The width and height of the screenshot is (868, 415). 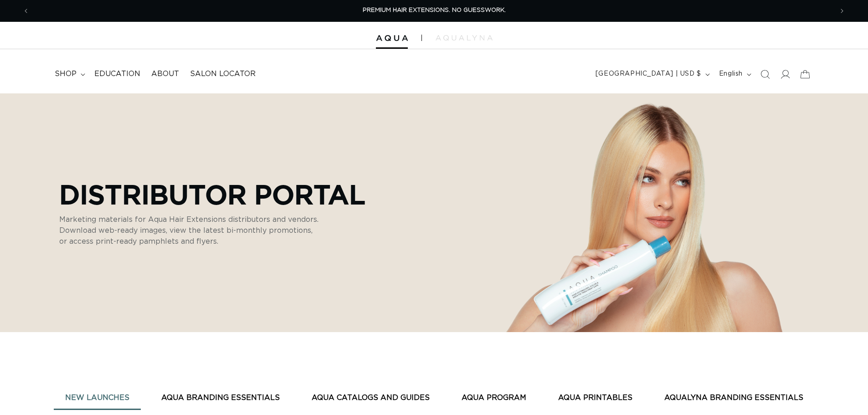 What do you see at coordinates (370, 398) in the screenshot?
I see `button: AQUA CATALOGS AND GUIDES` at bounding box center [370, 398].